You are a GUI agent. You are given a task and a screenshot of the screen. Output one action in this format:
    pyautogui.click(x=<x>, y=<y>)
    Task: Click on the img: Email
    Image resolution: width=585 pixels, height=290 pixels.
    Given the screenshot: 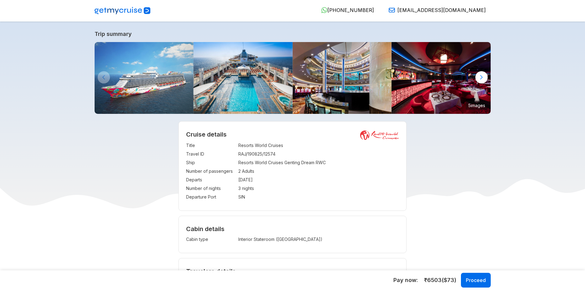 What is the action you would take?
    pyautogui.click(x=392, y=10)
    